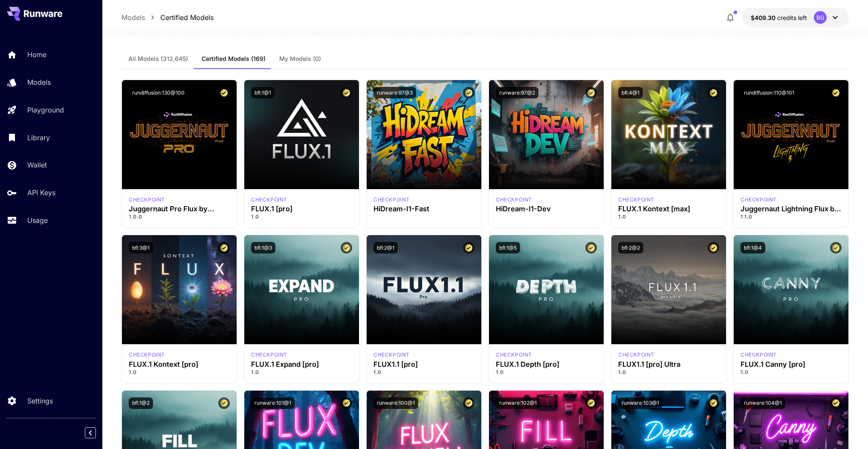 Image resolution: width=868 pixels, height=449 pixels. What do you see at coordinates (46, 110) in the screenshot?
I see `p: Playground` at bounding box center [46, 110].